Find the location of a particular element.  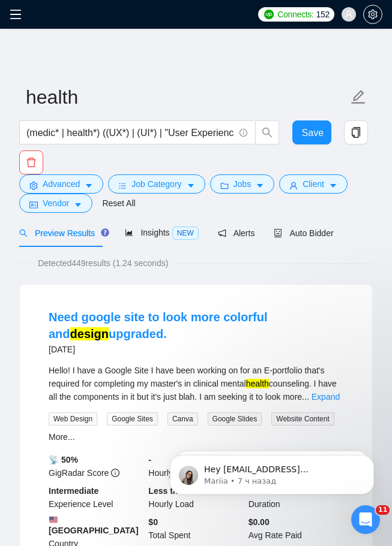

span: notification is located at coordinates (222, 233).